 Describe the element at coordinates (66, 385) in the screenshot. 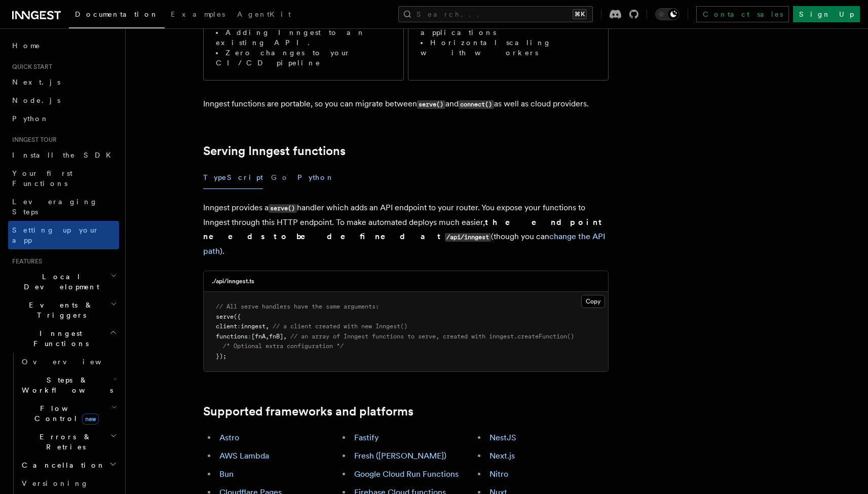

I see `span: Steps & Workflows` at that location.